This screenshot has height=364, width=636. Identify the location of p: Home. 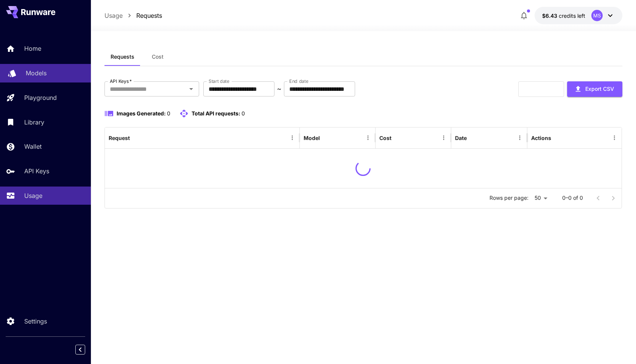
(33, 48).